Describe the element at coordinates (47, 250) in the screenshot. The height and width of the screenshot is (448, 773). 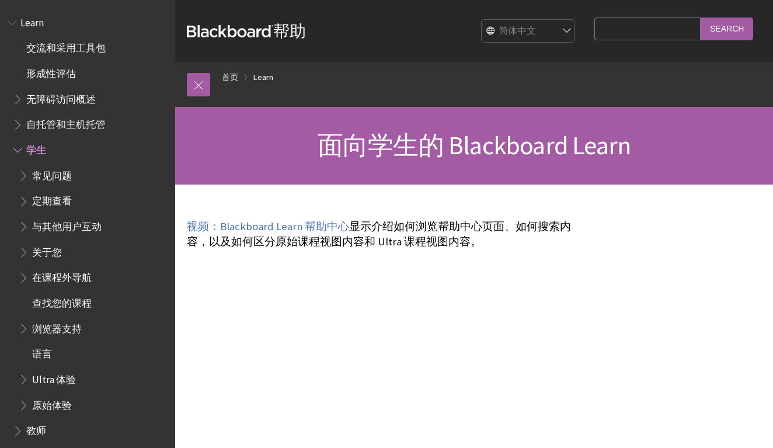
I see `span: 关于您` at that location.